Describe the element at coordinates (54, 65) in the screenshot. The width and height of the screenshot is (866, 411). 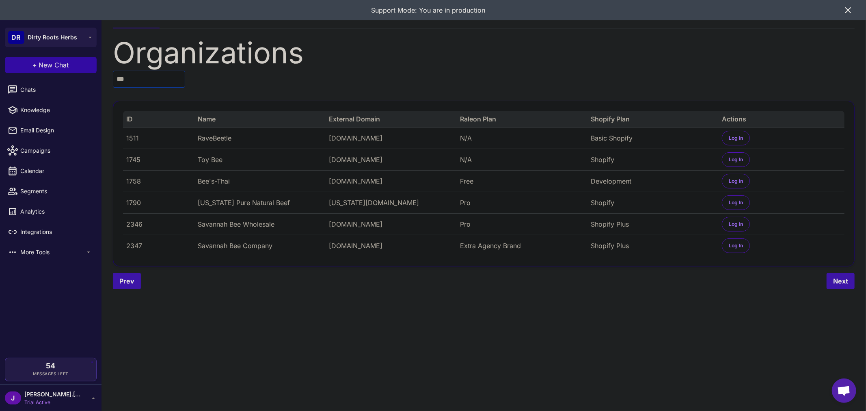
I see `span: New Chat` at that location.